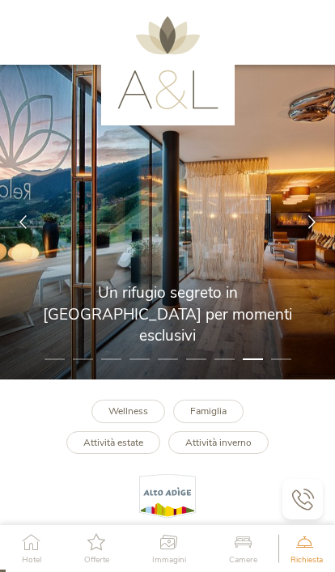 This screenshot has height=572, width=335. I want to click on span: Camere, so click(243, 560).